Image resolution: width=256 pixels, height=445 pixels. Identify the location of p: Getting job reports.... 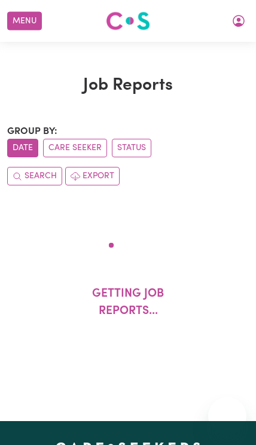
(128, 303).